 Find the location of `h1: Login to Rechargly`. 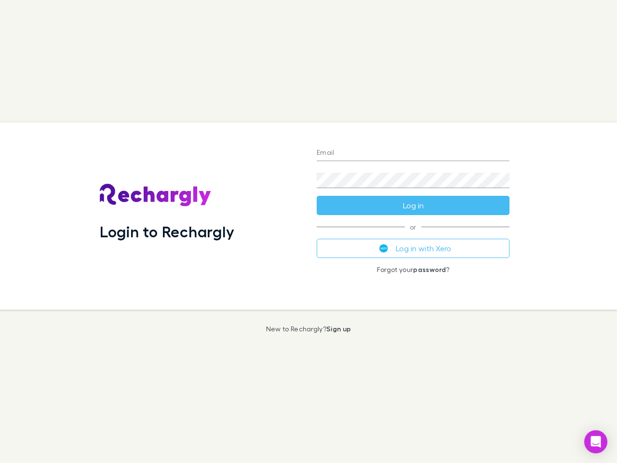

h1: Login to Rechargly is located at coordinates (167, 231).